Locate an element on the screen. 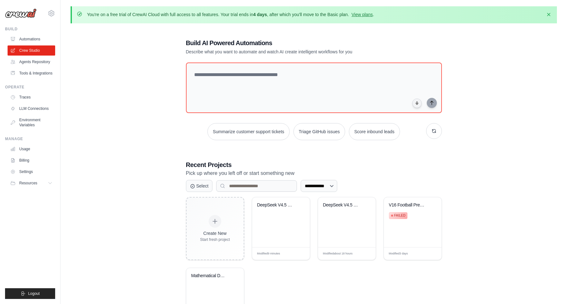 Image resolution: width=567 pixels, height=304 pixels. a: Tools & Integrations is located at coordinates (31, 73).